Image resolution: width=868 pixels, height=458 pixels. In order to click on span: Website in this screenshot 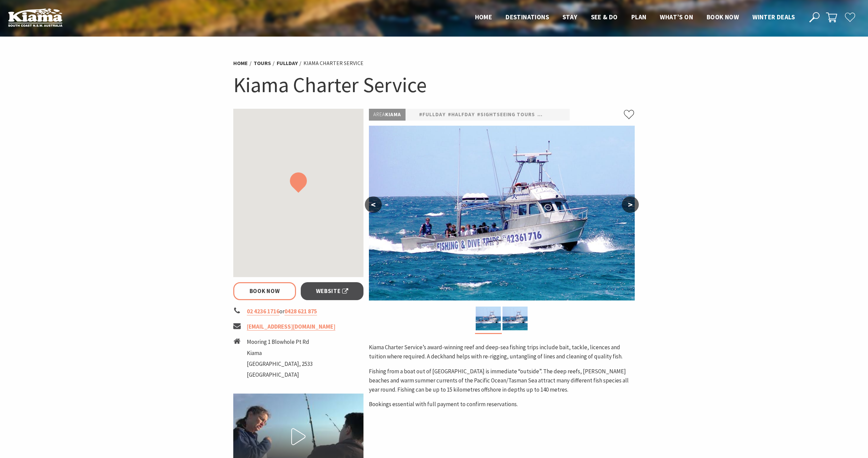, I will do `click(332, 291)`.